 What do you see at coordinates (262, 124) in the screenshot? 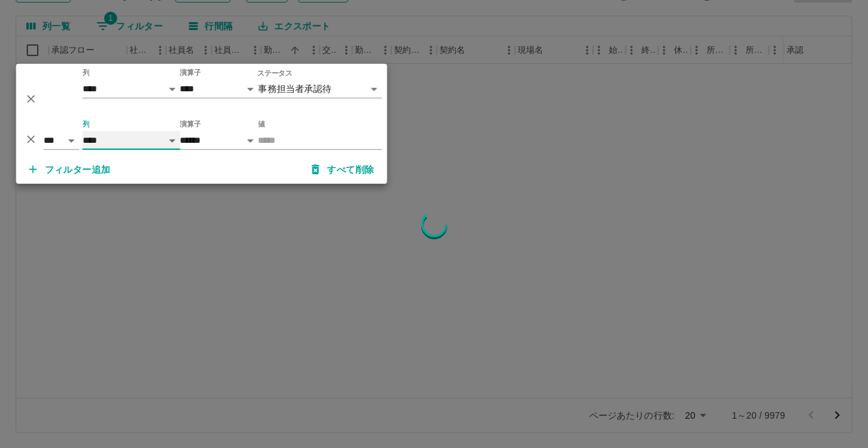
I see `label: 値` at bounding box center [262, 124].